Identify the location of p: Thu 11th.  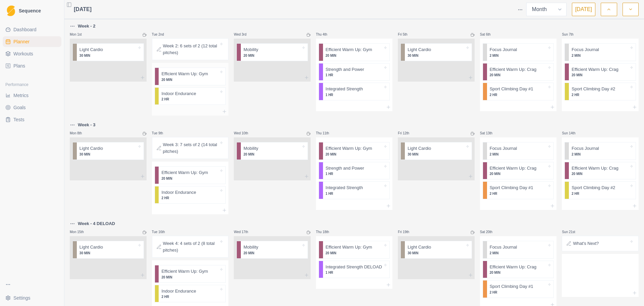
(326, 133).